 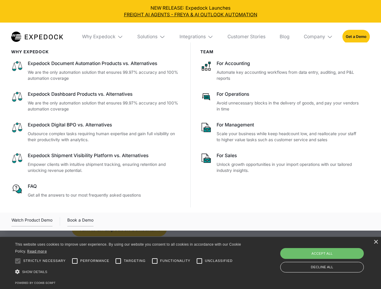 I want to click on p: Avoid unnecessary blocks in the delivery of goods, and pay your vendors in time, so click(x=288, y=106).